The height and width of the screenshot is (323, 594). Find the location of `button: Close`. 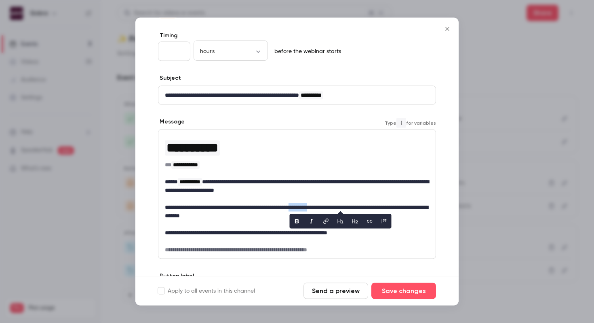

button: Close is located at coordinates (448, 29).